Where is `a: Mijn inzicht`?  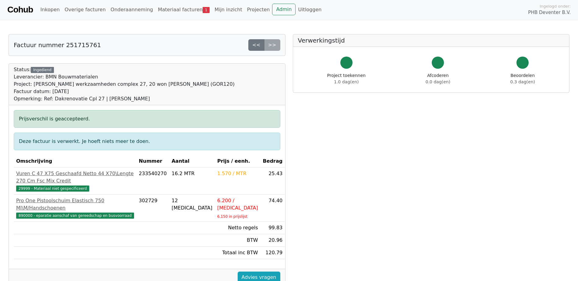 a: Mijn inzicht is located at coordinates (228, 10).